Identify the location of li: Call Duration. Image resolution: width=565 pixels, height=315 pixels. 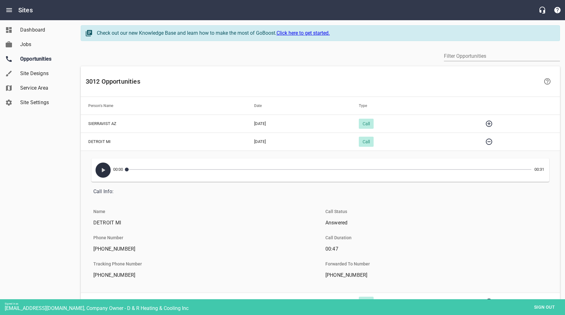
(338, 237).